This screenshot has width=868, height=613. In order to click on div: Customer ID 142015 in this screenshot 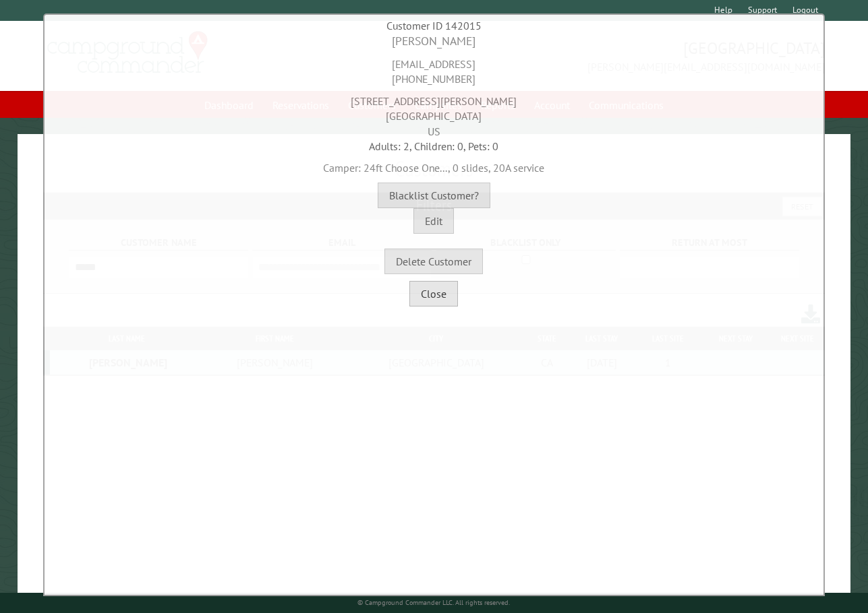, I will do `click(434, 26)`.